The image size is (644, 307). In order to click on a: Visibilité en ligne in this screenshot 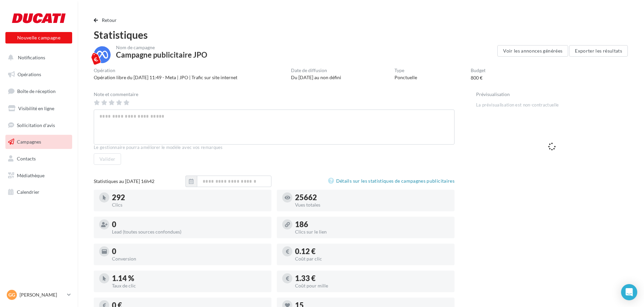, I will do `click(39, 109)`.